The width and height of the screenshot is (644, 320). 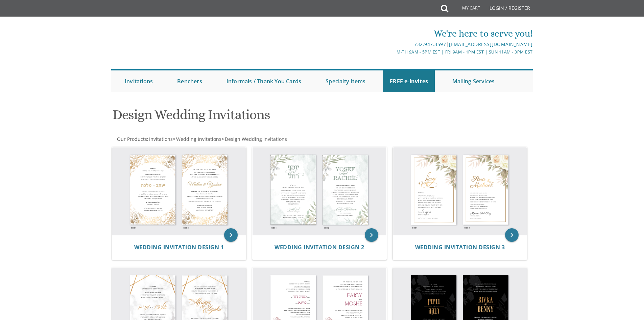 What do you see at coordinates (320, 247) in the screenshot?
I see `a: Wedding Invitation Design 2` at bounding box center [320, 247].